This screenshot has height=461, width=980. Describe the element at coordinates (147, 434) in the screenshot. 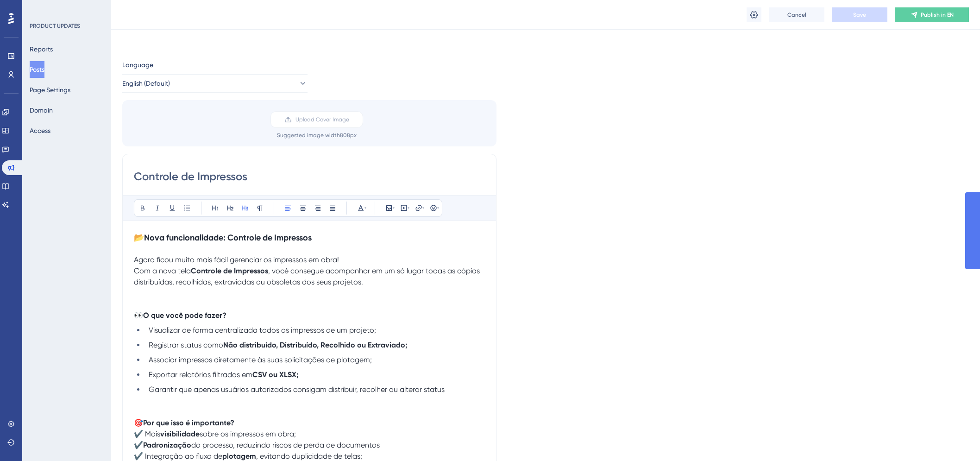

I see `span: ✔️ Mais` at that location.